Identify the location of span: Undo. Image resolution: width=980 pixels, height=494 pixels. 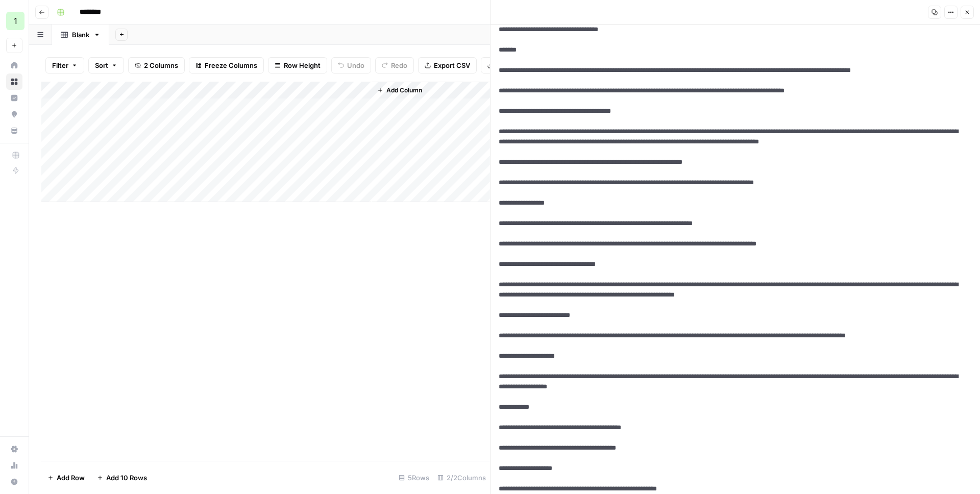
(356, 65).